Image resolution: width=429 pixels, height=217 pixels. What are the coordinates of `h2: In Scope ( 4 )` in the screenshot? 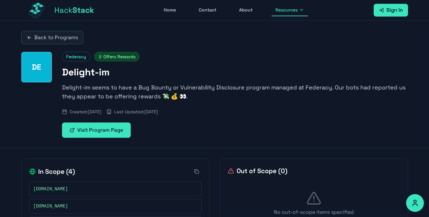 It's located at (52, 171).